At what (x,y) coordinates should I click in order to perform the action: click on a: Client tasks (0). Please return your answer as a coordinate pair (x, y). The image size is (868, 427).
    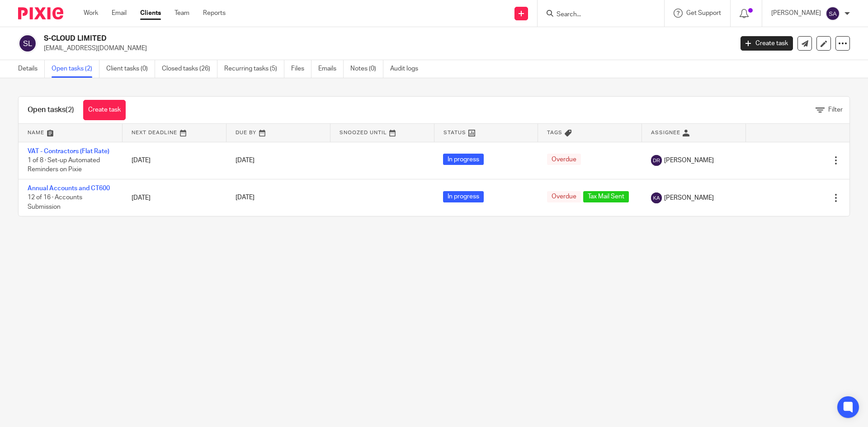
    Looking at the image, I should click on (131, 68).